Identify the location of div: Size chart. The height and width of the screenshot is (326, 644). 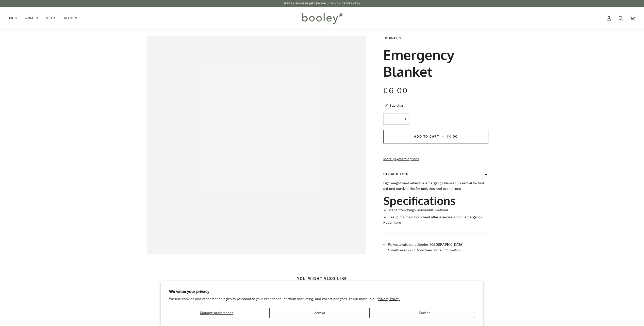
(397, 105).